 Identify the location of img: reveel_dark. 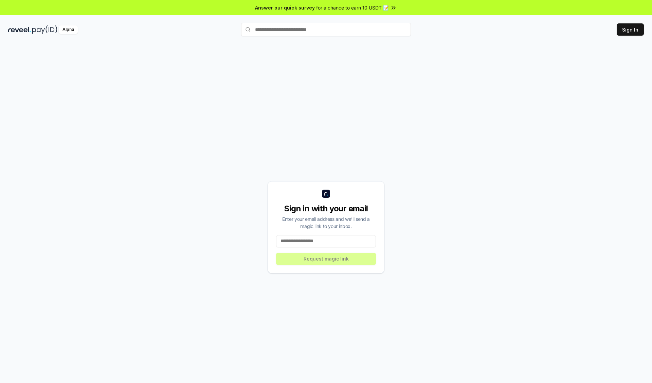
(19, 30).